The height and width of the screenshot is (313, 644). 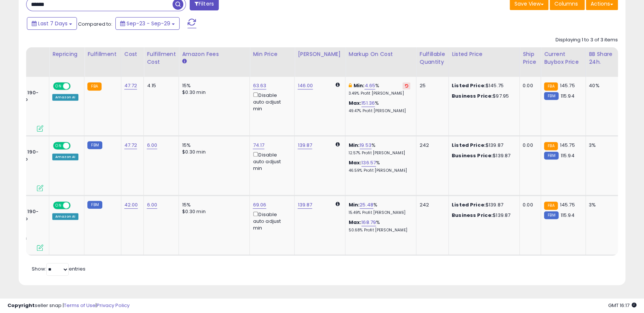 I want to click on div: Cost, so click(x=132, y=54).